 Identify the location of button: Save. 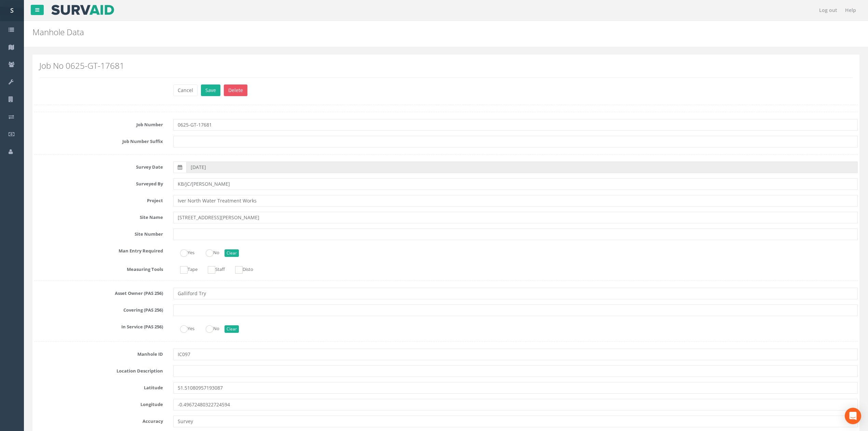
(211, 90).